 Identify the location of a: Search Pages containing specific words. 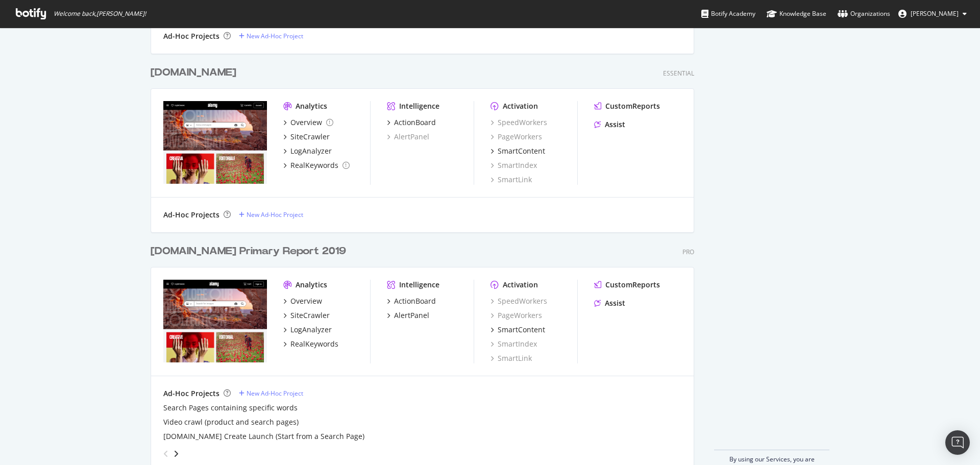
(230, 408).